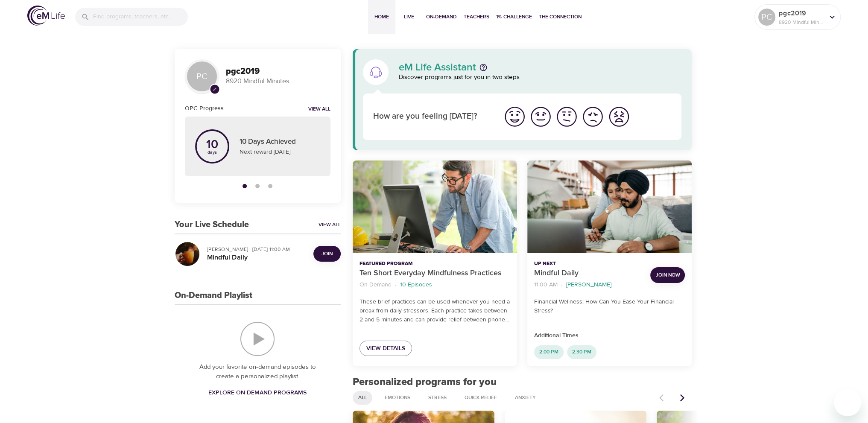 This screenshot has height=423, width=868. Describe the element at coordinates (609, 307) in the screenshot. I see `p: Financial Wellness: How Can You Ease Your Financial Stress?` at that location.